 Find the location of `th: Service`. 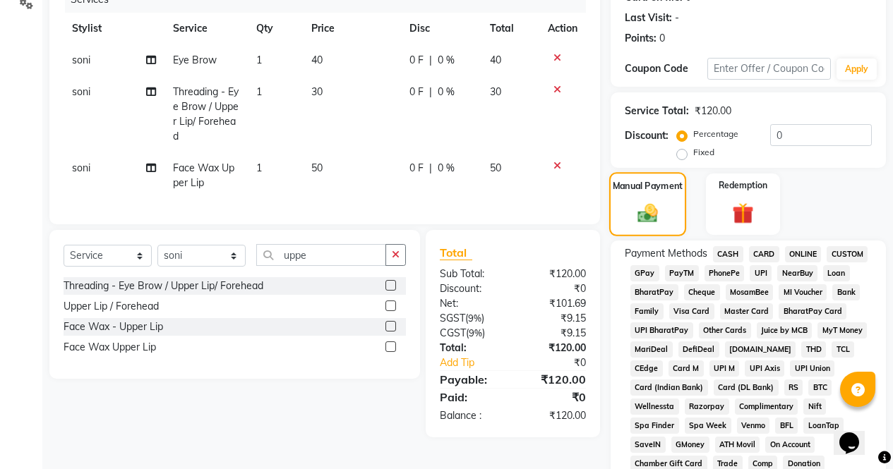

th: Service is located at coordinates (205, 28).